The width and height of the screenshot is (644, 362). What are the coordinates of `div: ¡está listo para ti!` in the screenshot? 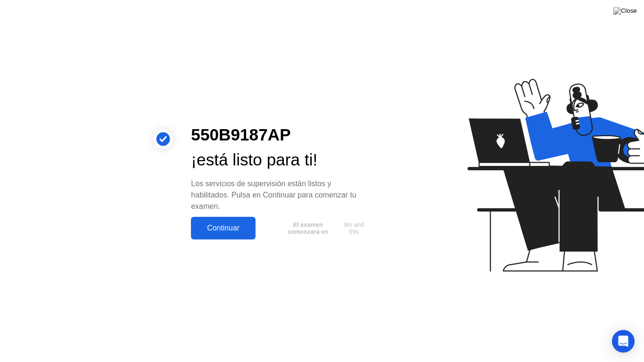 It's located at (281, 160).